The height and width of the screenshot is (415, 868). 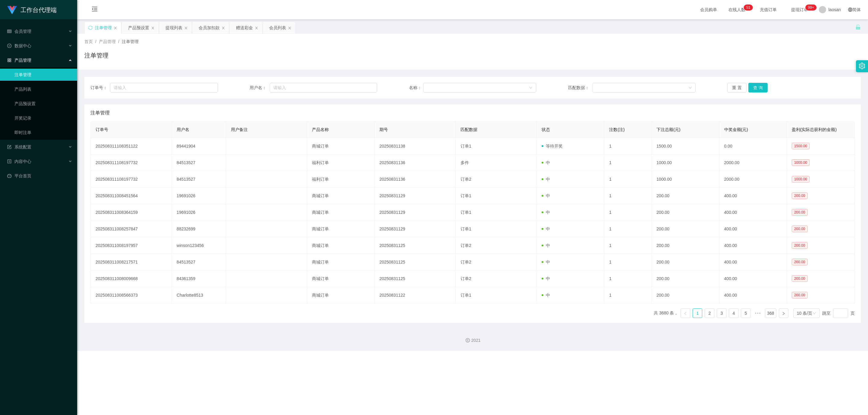 I want to click on a: 5, so click(x=746, y=313).